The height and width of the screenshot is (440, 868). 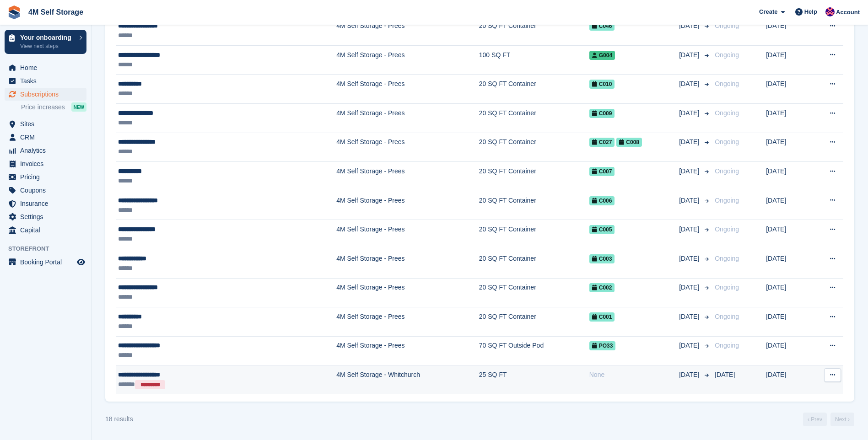 I want to click on span: C007, so click(x=602, y=172).